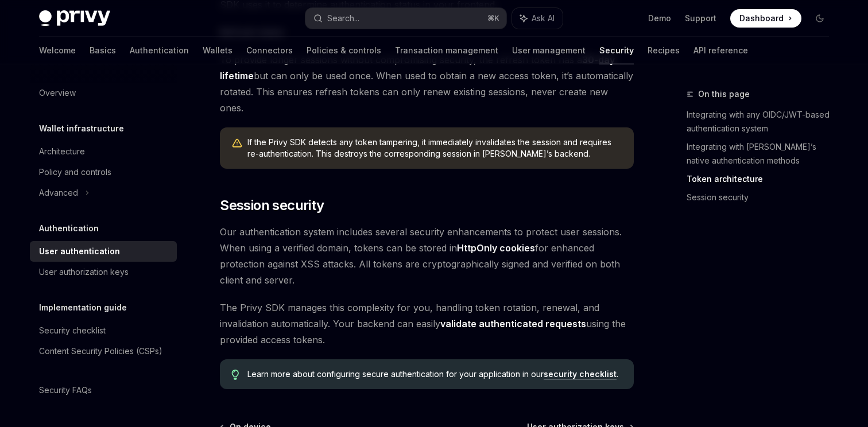 The height and width of the screenshot is (427, 868). I want to click on a: Security checklist, so click(103, 331).